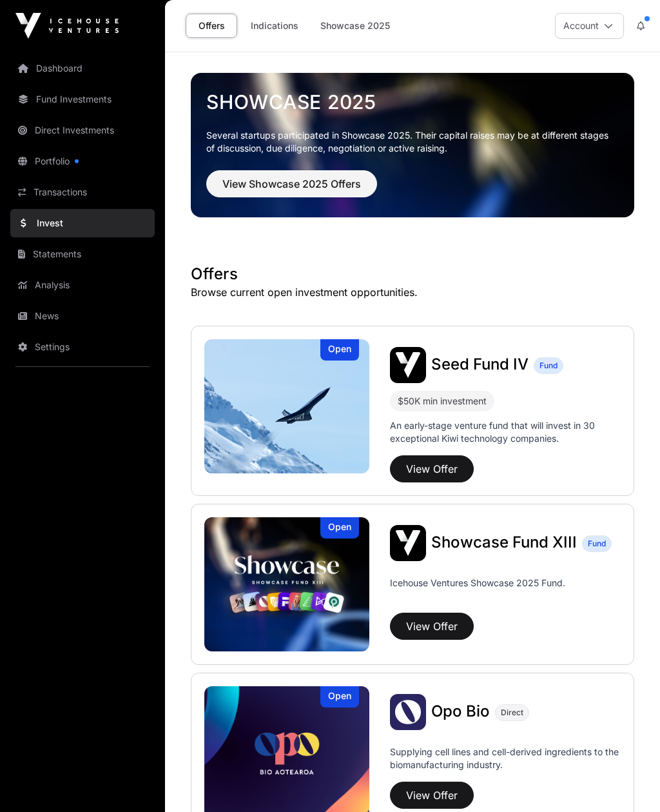 The image size is (660, 812). What do you see at coordinates (291, 190) in the screenshot?
I see `a: View Showcase 2025 Offers` at bounding box center [291, 190].